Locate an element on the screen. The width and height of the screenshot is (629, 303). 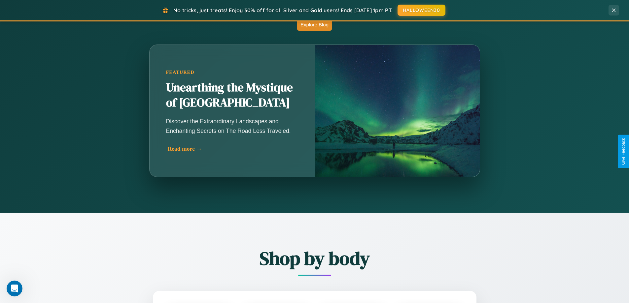
div: Read more → is located at coordinates (234, 149).